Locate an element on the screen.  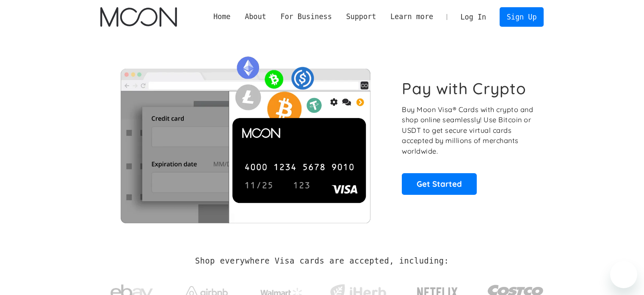
div: For Business is located at coordinates (306, 17).